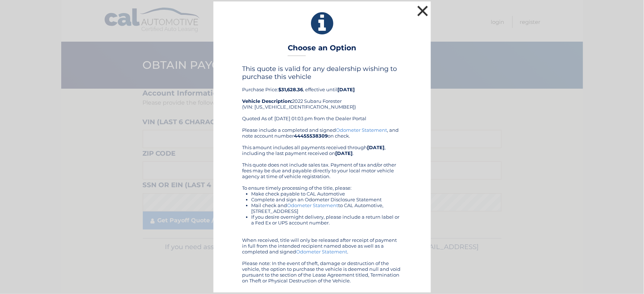 Image resolution: width=644 pixels, height=294 pixels. Describe the element at coordinates (322, 205) in the screenshot. I see `div: Please include a completed and signed , and note account number on check. This amount includes al...` at that location.